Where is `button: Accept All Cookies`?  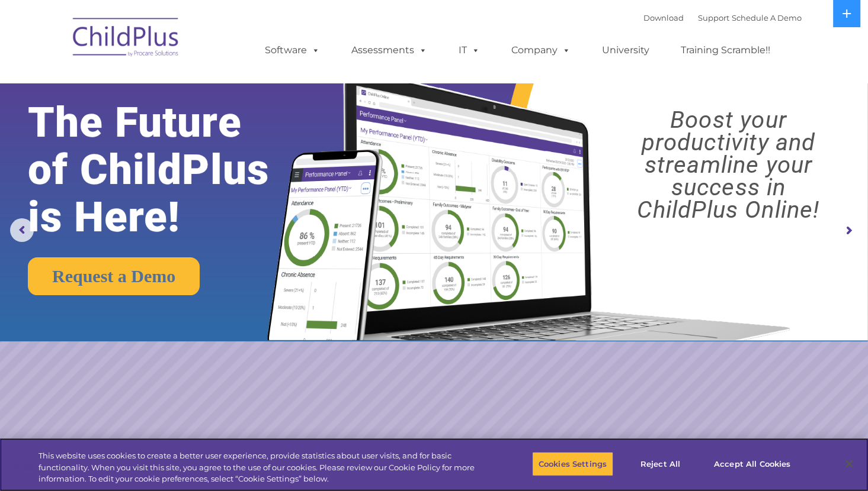 button: Accept All Cookies is located at coordinates (751, 464).